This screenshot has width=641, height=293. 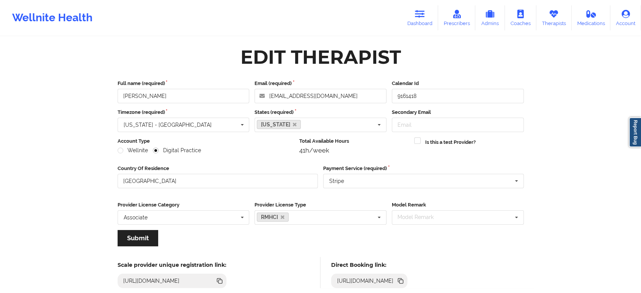 What do you see at coordinates (218, 168) in the screenshot?
I see `label: Country Of Residence` at bounding box center [218, 168].